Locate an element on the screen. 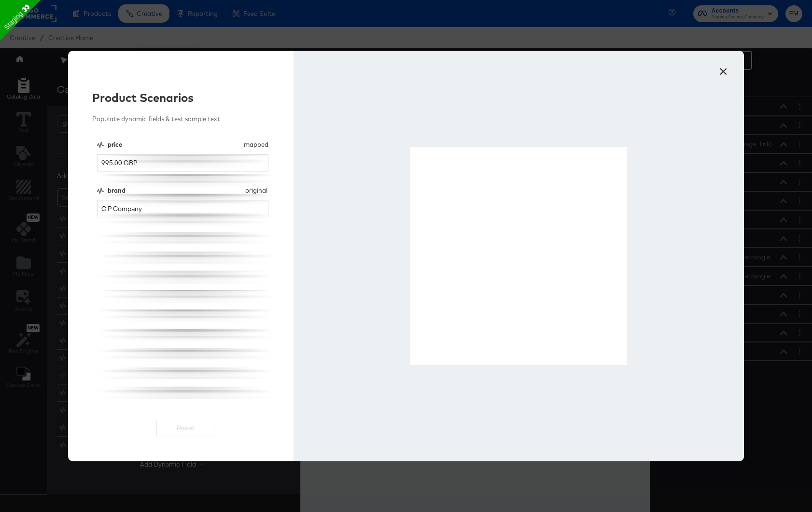 The width and height of the screenshot is (812, 512). div: brand is located at coordinates (174, 190).